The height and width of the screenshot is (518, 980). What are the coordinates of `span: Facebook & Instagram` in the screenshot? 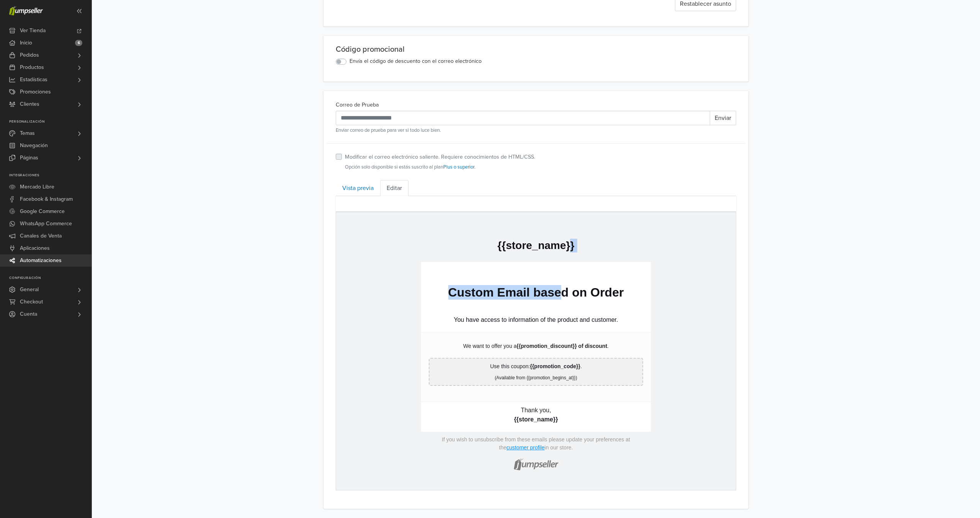 It's located at (46, 200).